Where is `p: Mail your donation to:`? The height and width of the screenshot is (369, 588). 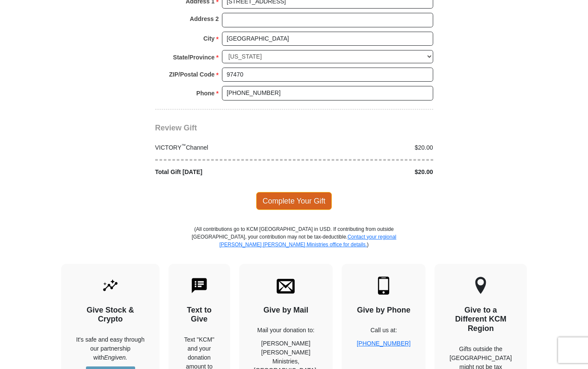 p: Mail your donation to: is located at coordinates (286, 330).